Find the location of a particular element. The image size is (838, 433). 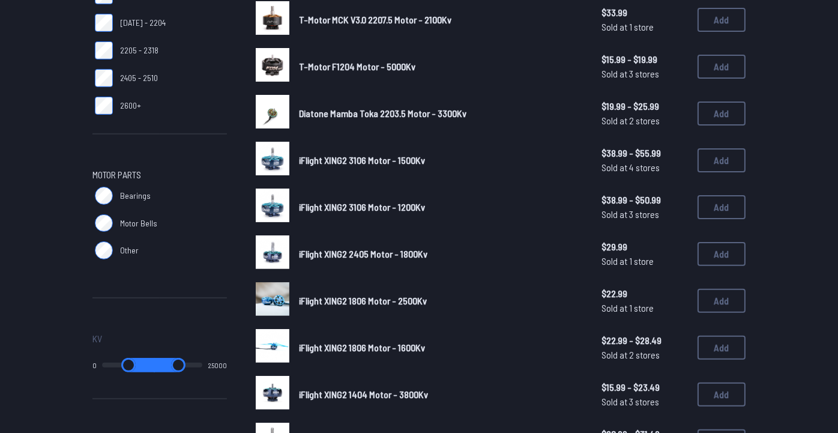

span: $15.99 - $19.99 is located at coordinates (645, 59).